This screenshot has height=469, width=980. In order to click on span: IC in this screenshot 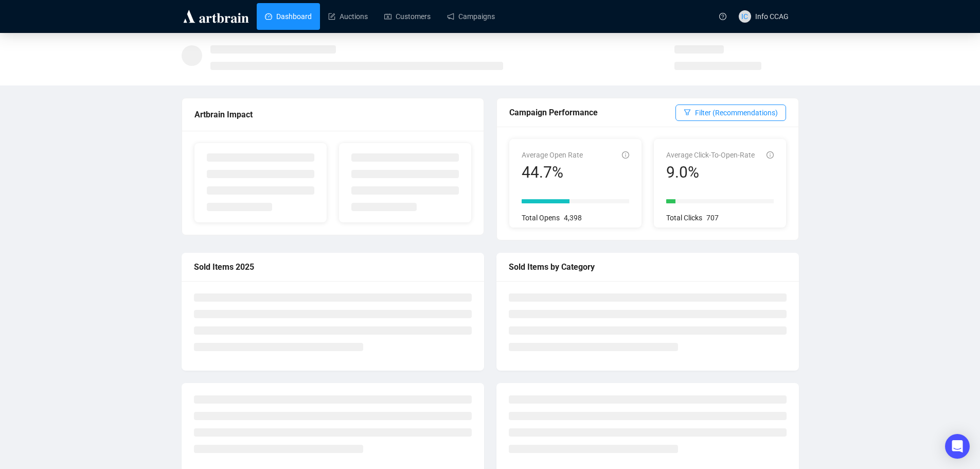, I will do `click(744, 17)`.